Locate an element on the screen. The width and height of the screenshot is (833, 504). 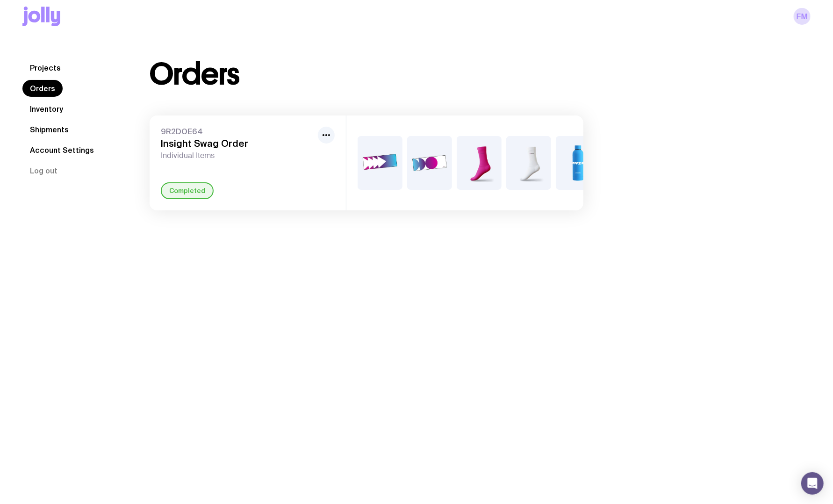
a: Orders is located at coordinates (42, 88).